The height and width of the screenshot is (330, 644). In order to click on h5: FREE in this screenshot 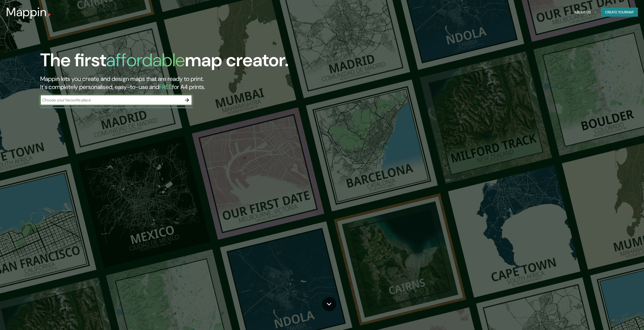, I will do `click(166, 87)`.